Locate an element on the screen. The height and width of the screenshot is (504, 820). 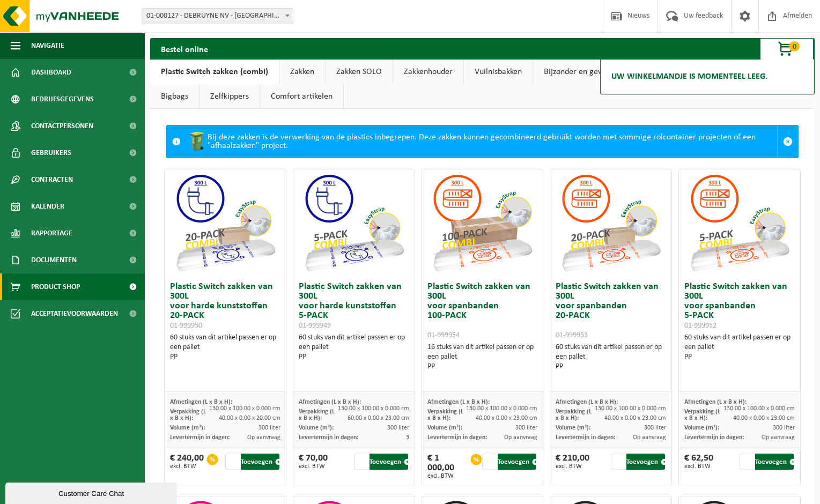
a: Bijzonder en gevaarlijk afval is located at coordinates (594, 72).